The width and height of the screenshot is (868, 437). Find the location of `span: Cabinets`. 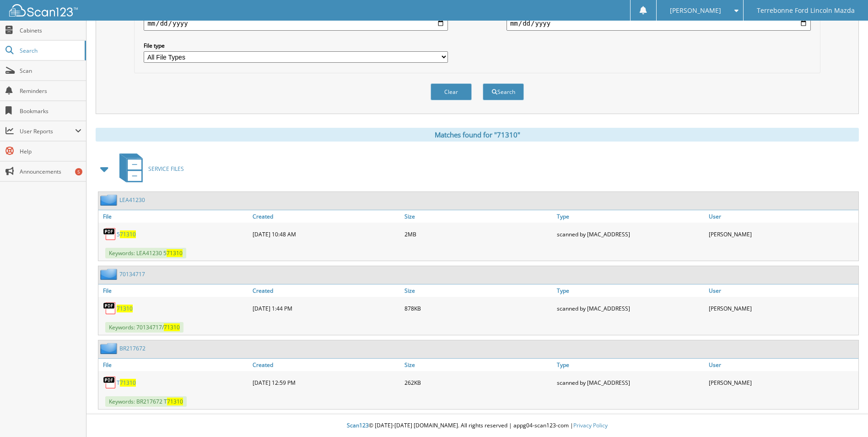

span: Cabinets is located at coordinates (51, 30).